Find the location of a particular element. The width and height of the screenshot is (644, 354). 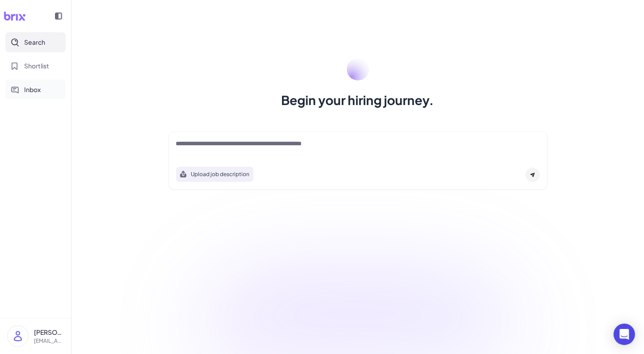

h1: Begin your hiring journey. is located at coordinates (358, 100).